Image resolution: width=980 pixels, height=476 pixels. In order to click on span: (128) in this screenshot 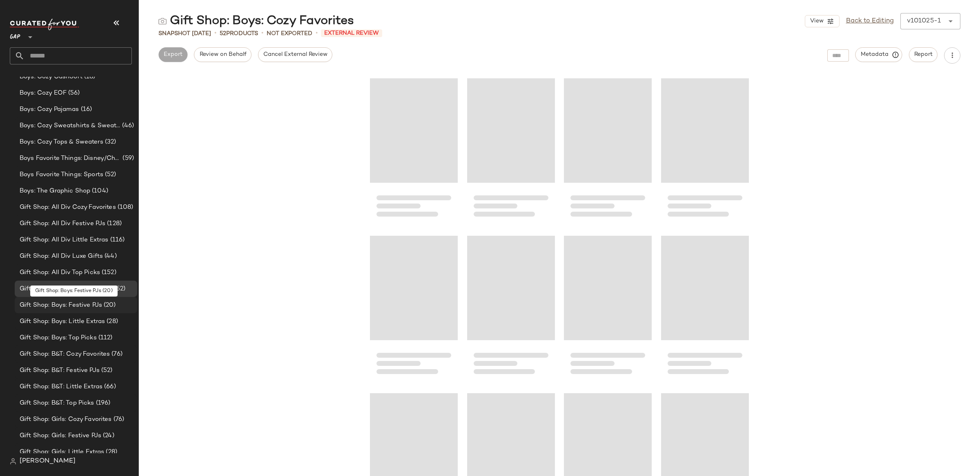, I will do `click(114, 223)`.